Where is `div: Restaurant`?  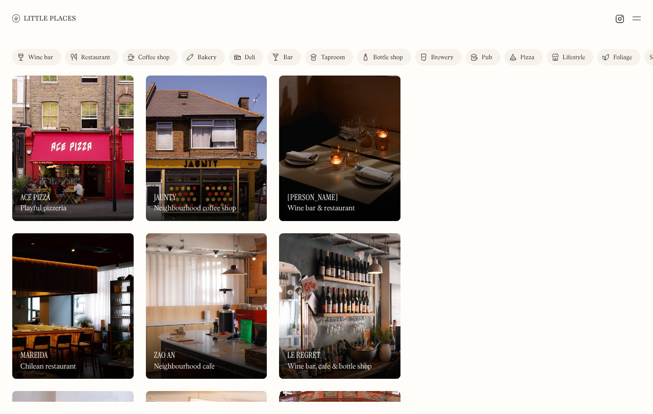 div: Restaurant is located at coordinates (95, 58).